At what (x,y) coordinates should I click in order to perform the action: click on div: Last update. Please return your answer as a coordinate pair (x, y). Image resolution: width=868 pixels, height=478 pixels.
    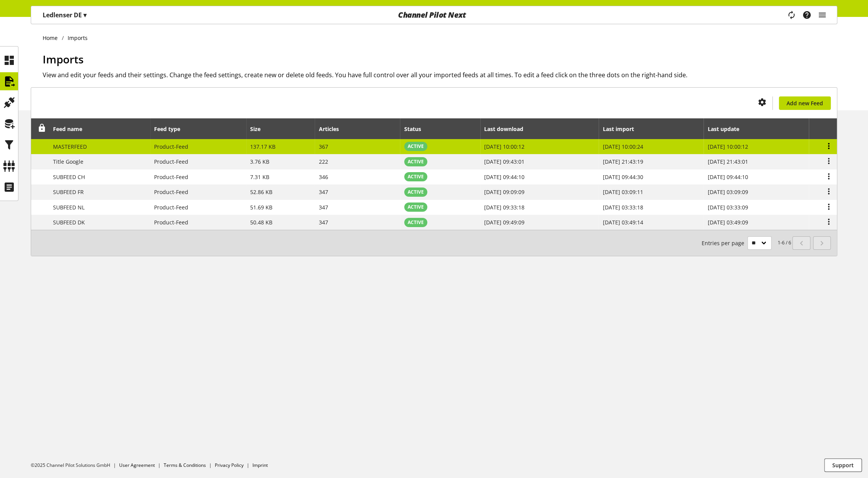
    Looking at the image, I should click on (727, 129).